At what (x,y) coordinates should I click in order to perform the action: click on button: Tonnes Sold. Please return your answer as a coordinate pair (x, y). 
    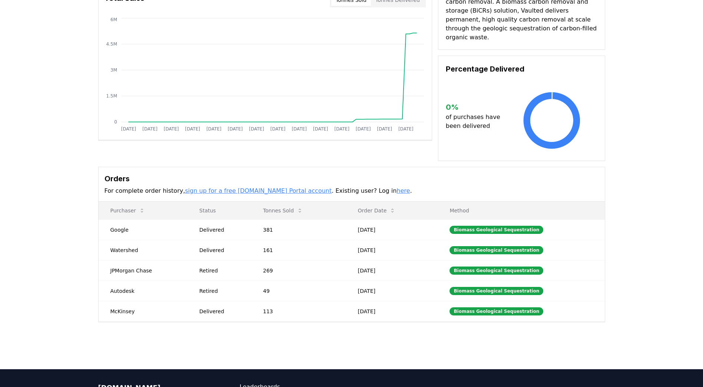
    Looking at the image, I should click on (283, 210).